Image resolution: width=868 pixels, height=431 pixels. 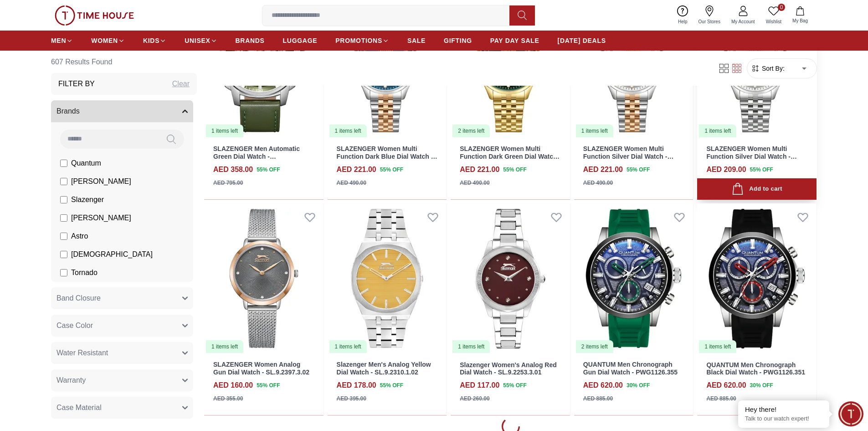 I want to click on span: UNISEX, so click(x=197, y=41).